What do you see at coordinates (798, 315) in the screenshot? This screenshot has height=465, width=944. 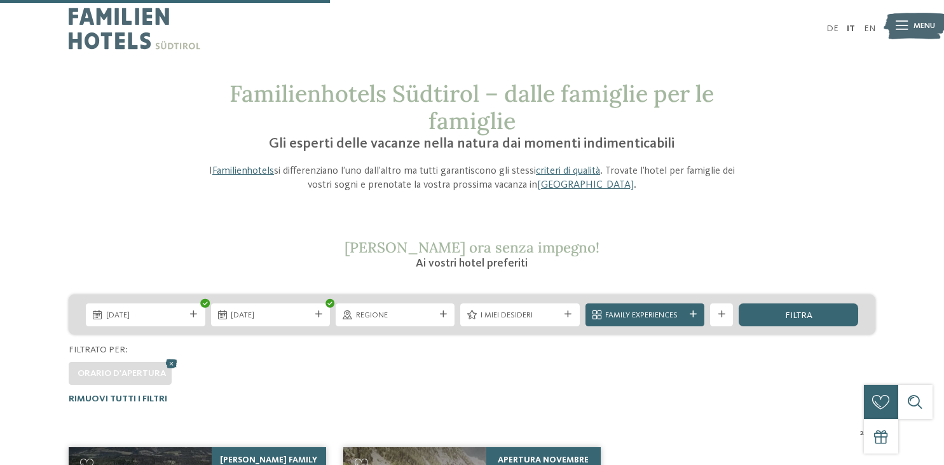 I see `span: filtra` at bounding box center [798, 315].